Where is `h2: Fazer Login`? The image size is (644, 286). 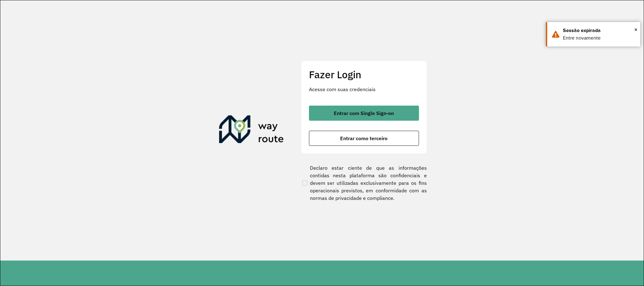
h2: Fazer Login is located at coordinates (364, 75).